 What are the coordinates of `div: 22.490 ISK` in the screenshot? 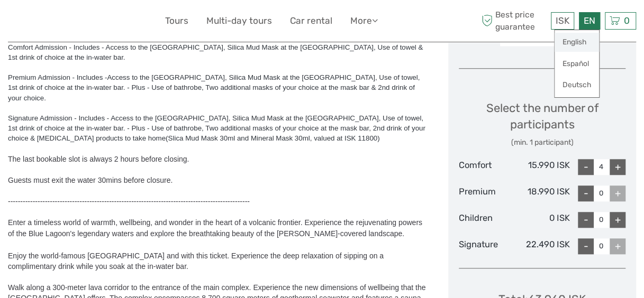 It's located at (541, 246).